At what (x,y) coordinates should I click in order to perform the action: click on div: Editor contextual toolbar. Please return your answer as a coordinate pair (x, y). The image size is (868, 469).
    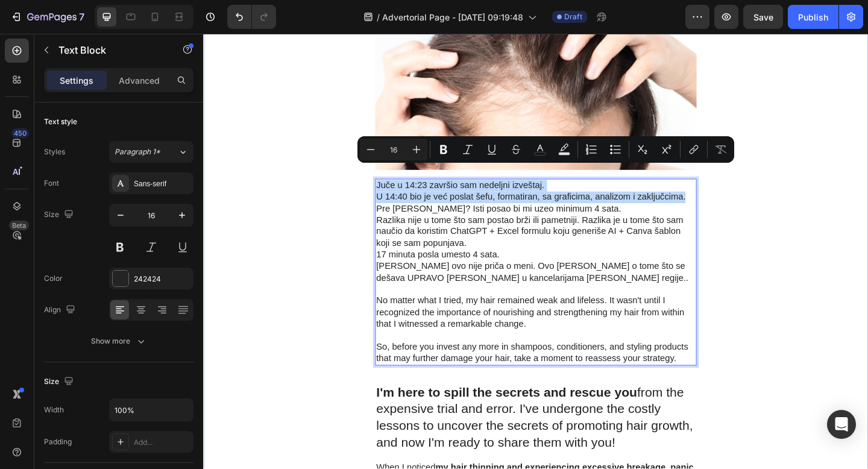
    Looking at the image, I should click on (546, 149).